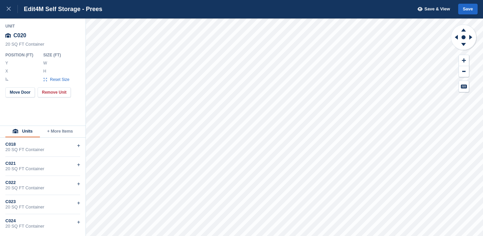 The image size is (483, 236). Describe the element at coordinates (468, 9) in the screenshot. I see `button: Save` at that location.